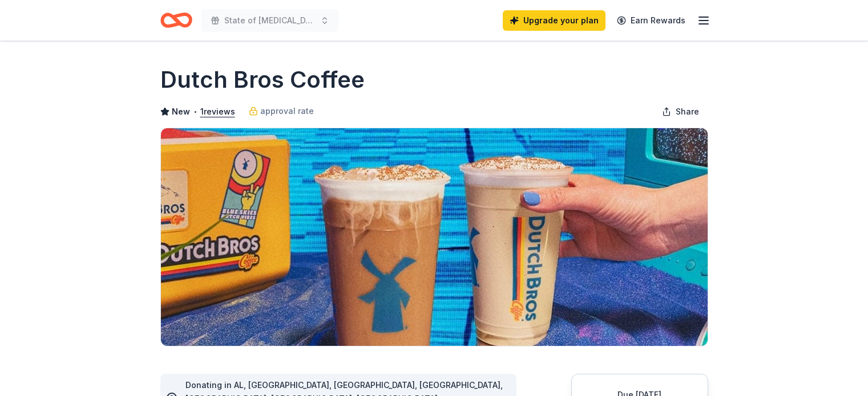  Describe the element at coordinates (176, 20) in the screenshot. I see `a: Home` at that location.